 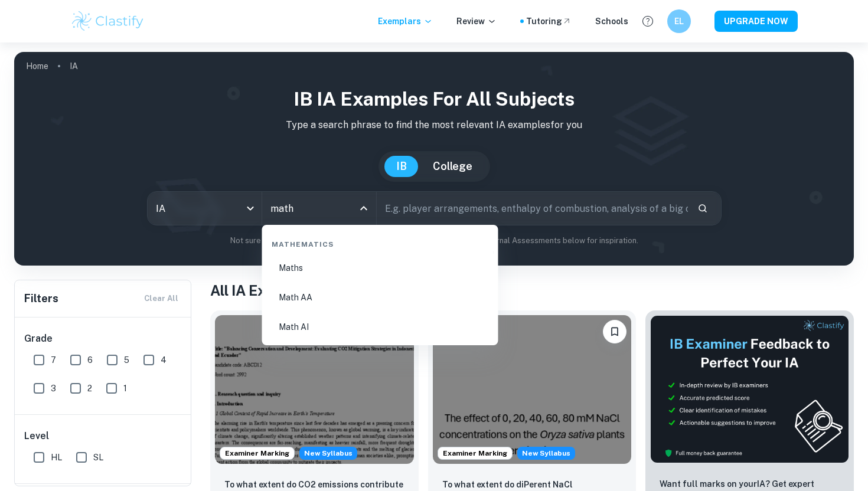 What do you see at coordinates (679, 21) in the screenshot?
I see `button: EL` at bounding box center [679, 21].